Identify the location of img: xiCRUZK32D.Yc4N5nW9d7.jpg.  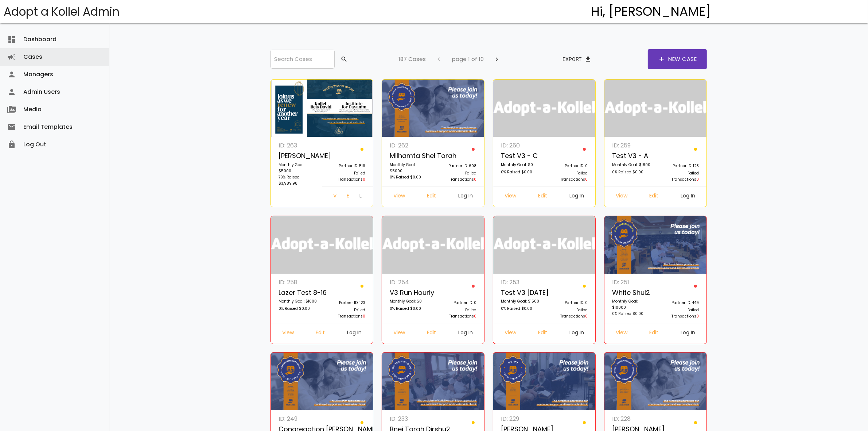
(655, 381).